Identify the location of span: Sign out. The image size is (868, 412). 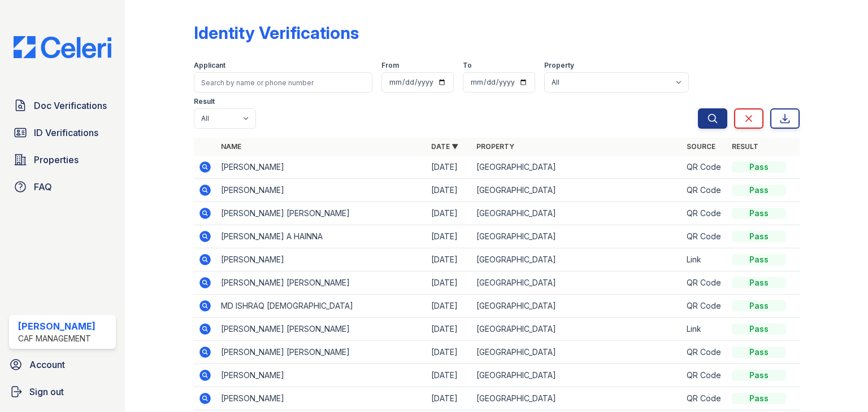
(47, 392).